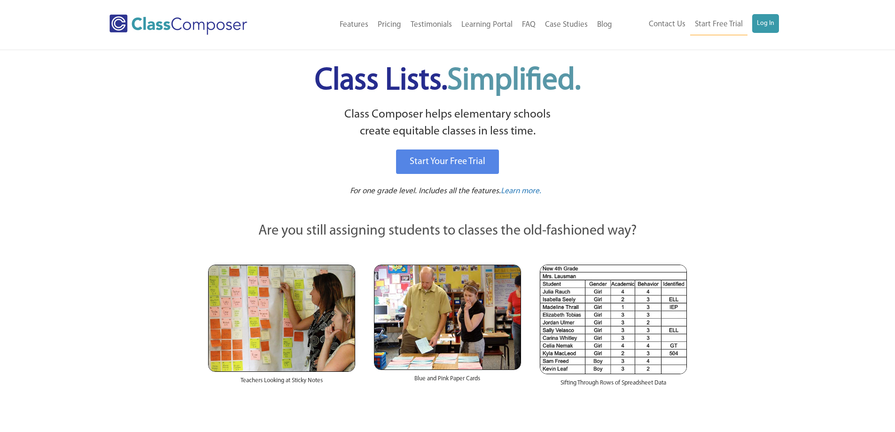 Image resolution: width=895 pixels, height=432 pixels. What do you see at coordinates (521, 191) in the screenshot?
I see `span: Learn more.` at bounding box center [521, 191].